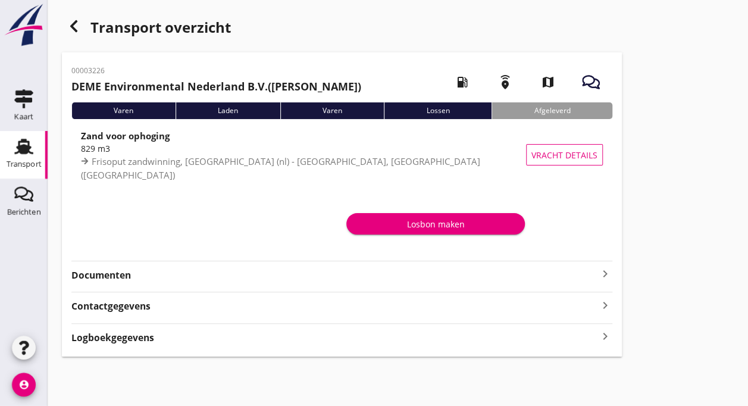 Image resolution: width=748 pixels, height=406 pixels. I want to click on strong: Zand voor ophoging, so click(125, 136).